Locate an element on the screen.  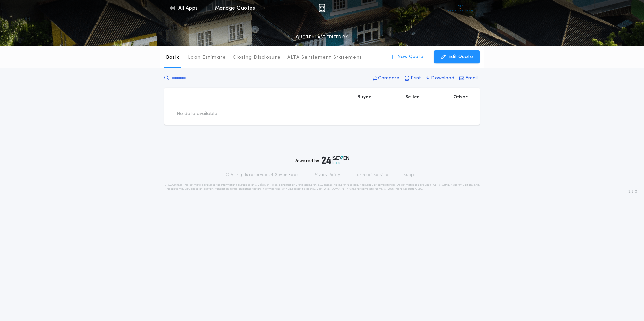
p: Seller is located at coordinates (412, 97).